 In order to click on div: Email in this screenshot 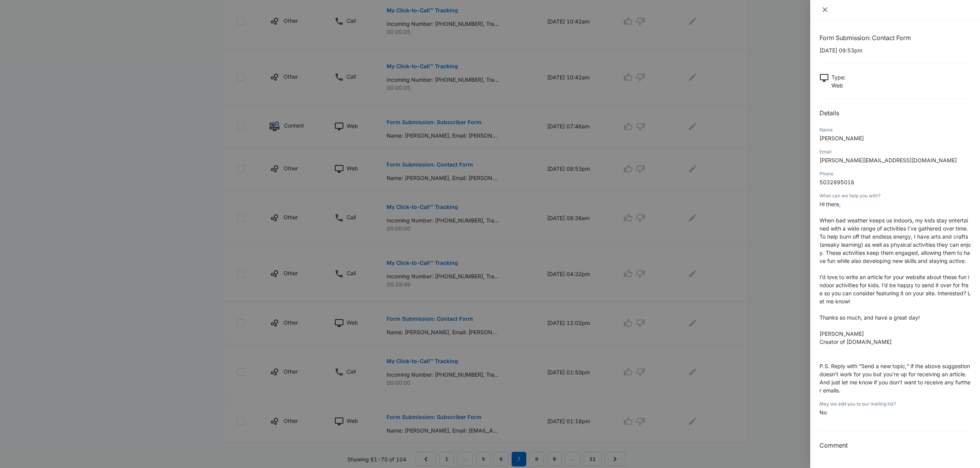, I will do `click(895, 152)`.